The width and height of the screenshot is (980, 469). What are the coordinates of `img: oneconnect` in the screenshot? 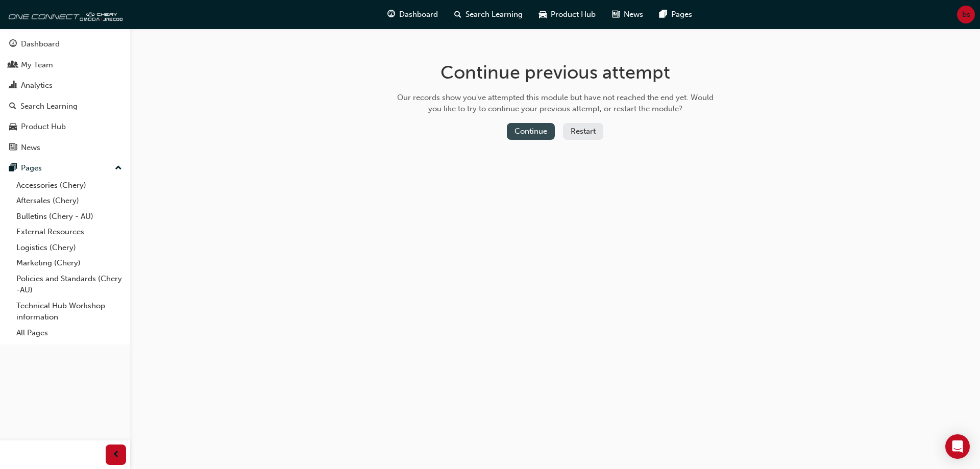 It's located at (63, 14).